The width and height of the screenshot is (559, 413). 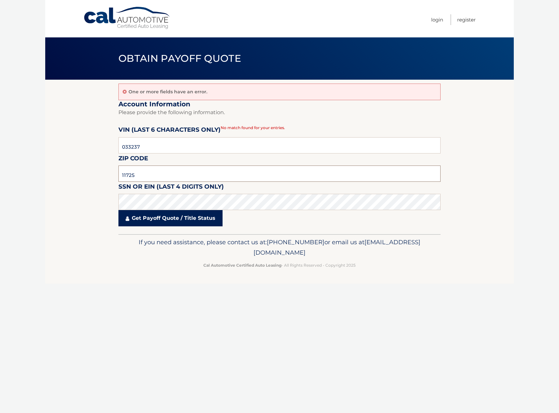 What do you see at coordinates (242, 265) in the screenshot?
I see `strong: Cal Automotive Certified Auto Leasing` at bounding box center [242, 265].